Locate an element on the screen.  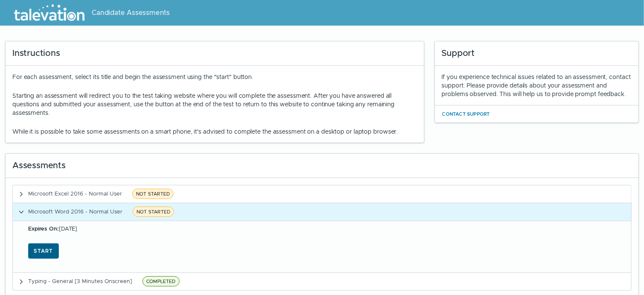
button: Start is located at coordinates (43, 251).